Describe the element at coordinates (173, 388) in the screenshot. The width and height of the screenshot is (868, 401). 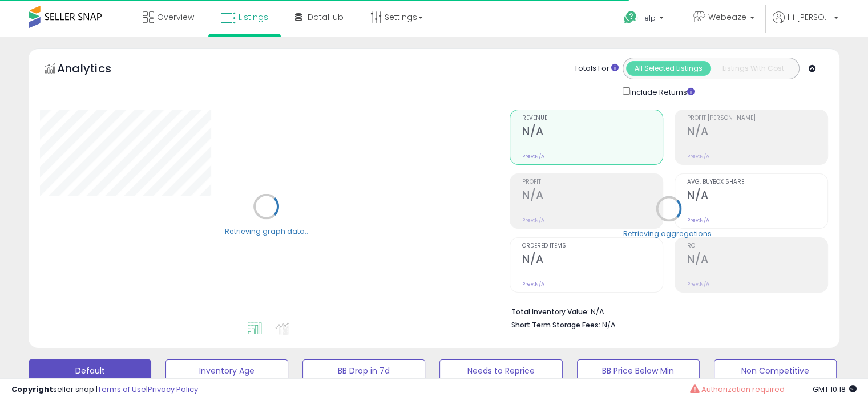
I see `a: Privacy Policy` at that location.